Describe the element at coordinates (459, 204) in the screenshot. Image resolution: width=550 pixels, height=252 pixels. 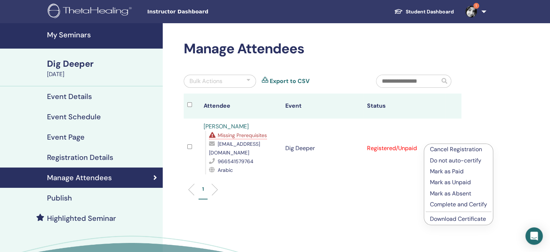
I see `p: Complete and Certify` at that location.